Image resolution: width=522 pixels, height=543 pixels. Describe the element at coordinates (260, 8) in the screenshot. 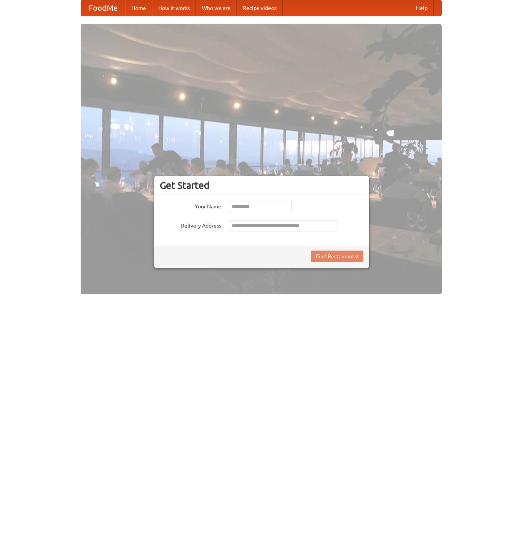

I see `a: Recipe videos` at that location.